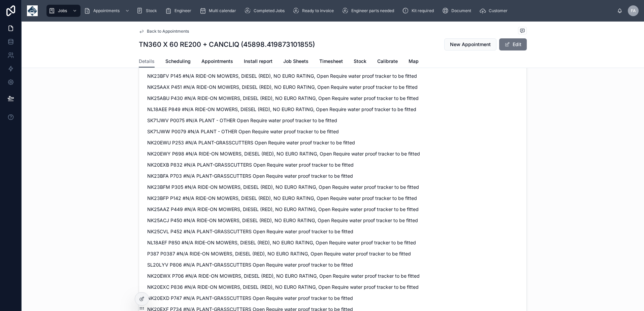 The width and height of the screenshot is (644, 311). Describe the element at coordinates (285, 87) in the screenshot. I see `p: NK25AAX P451 #N/A RIDE-ON MOWERS, DIESEL (RED), NO EURO RATING, Open Require water proof tracker ...` at that location.